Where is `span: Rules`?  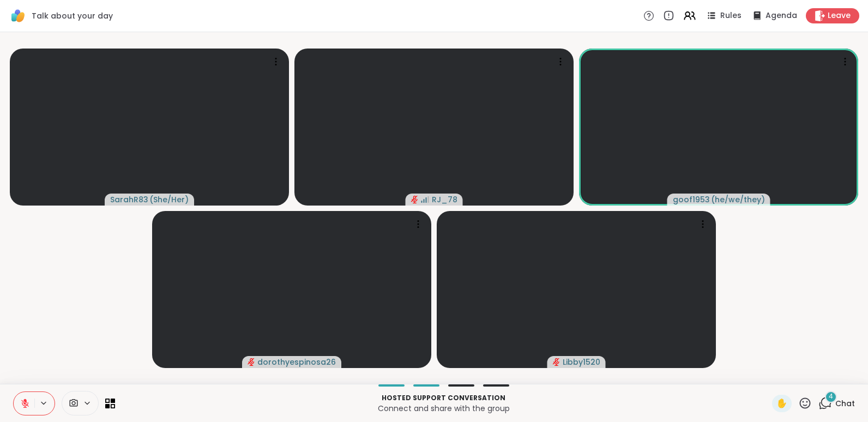 span: Rules is located at coordinates (730, 16).